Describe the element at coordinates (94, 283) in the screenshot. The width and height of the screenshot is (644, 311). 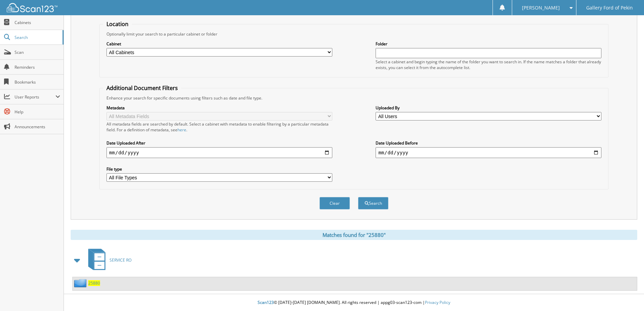
I see `a: 25880` at that location.